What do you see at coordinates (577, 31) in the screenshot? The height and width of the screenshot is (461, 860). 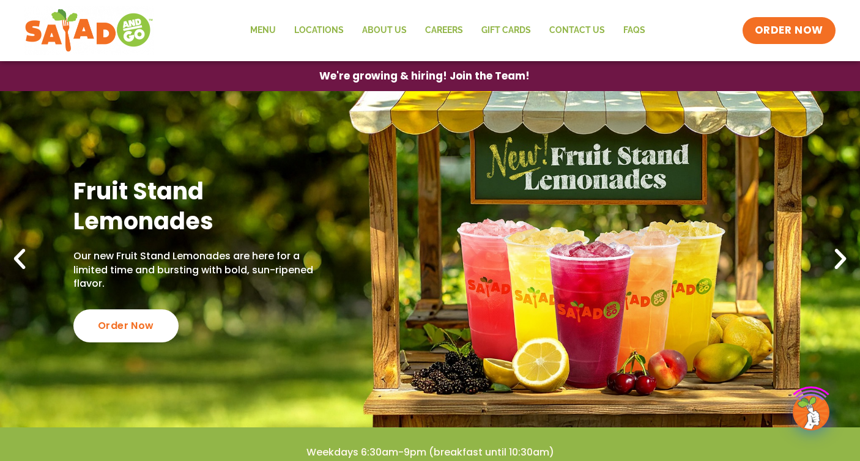 I see `a: Contact Us` at bounding box center [577, 31].